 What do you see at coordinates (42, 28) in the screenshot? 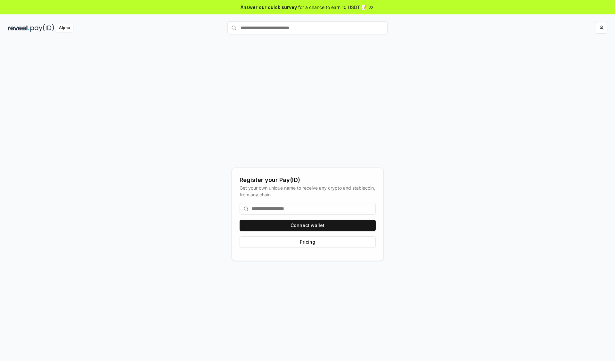
I see `img: pay_id` at bounding box center [42, 28].